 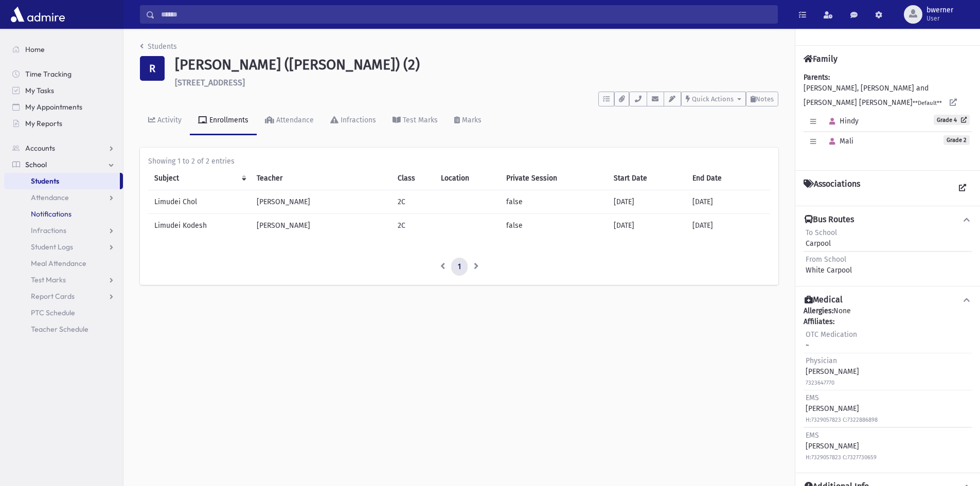 I want to click on th: Start Date, so click(x=647, y=178).